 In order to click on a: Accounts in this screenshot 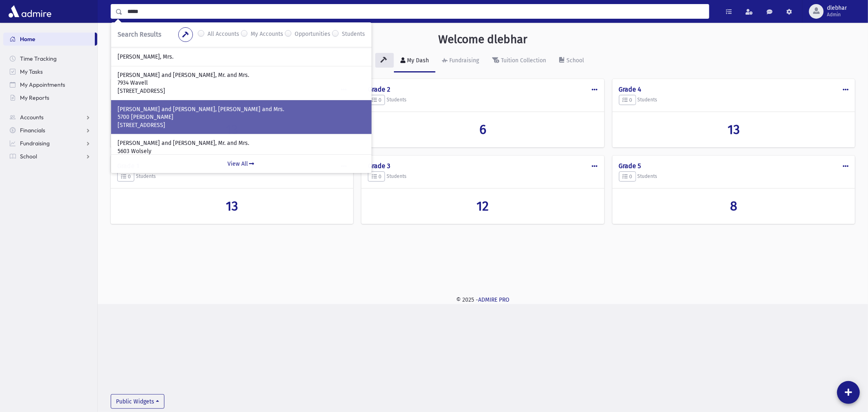, I will do `click(50, 117)`.